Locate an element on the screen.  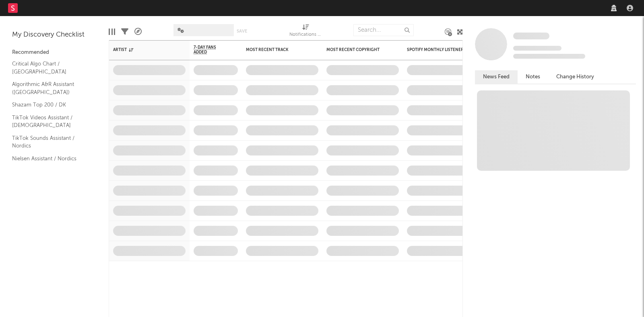
a: TikTok Sounds Assistant / Nordics is located at coordinates (50, 142).